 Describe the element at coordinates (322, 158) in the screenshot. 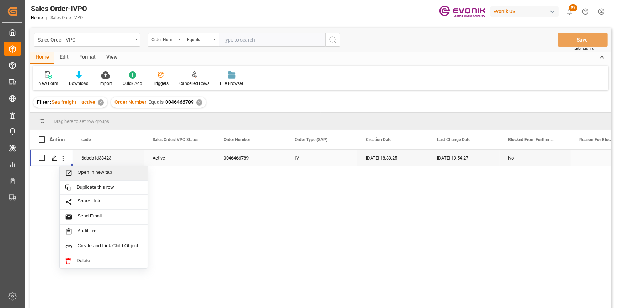

I see `div: IV` at that location.